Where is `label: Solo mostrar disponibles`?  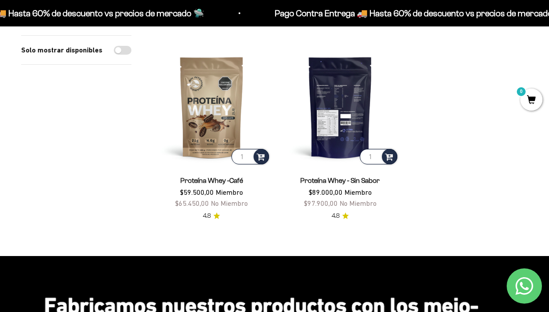 label: Solo mostrar disponibles is located at coordinates (62, 50).